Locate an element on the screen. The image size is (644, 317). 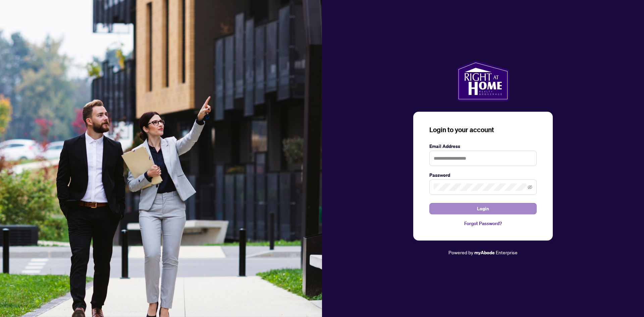
img: ma-logo is located at coordinates (483, 81).